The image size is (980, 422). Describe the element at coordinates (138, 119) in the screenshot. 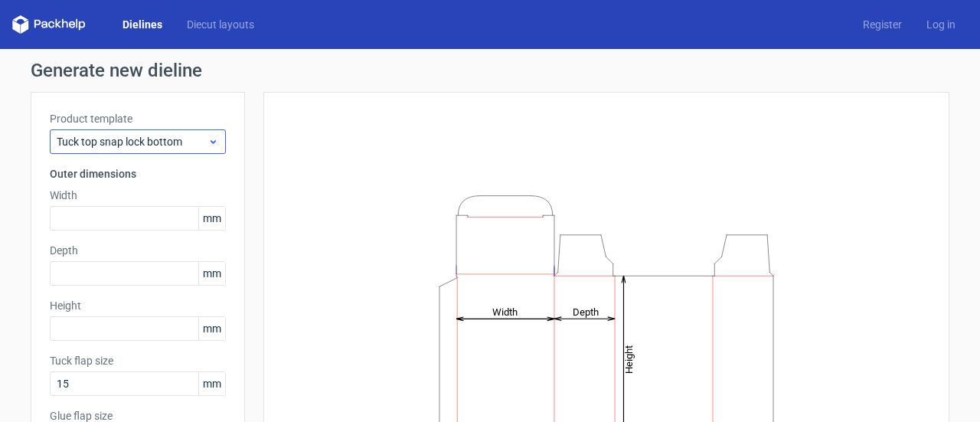

I see `label: Product template` at that location.